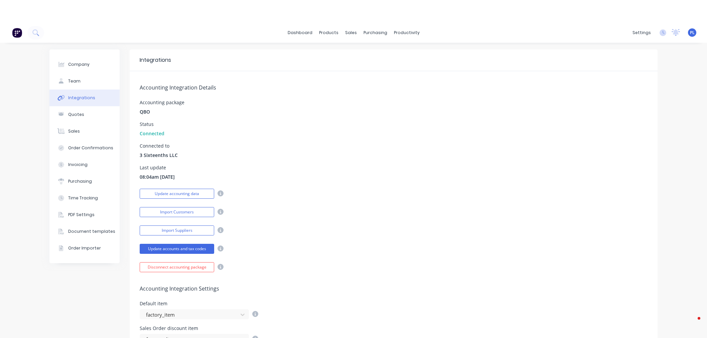 Image resolution: width=707 pixels, height=338 pixels. What do you see at coordinates (329, 33) in the screenshot?
I see `div: products` at bounding box center [329, 33].